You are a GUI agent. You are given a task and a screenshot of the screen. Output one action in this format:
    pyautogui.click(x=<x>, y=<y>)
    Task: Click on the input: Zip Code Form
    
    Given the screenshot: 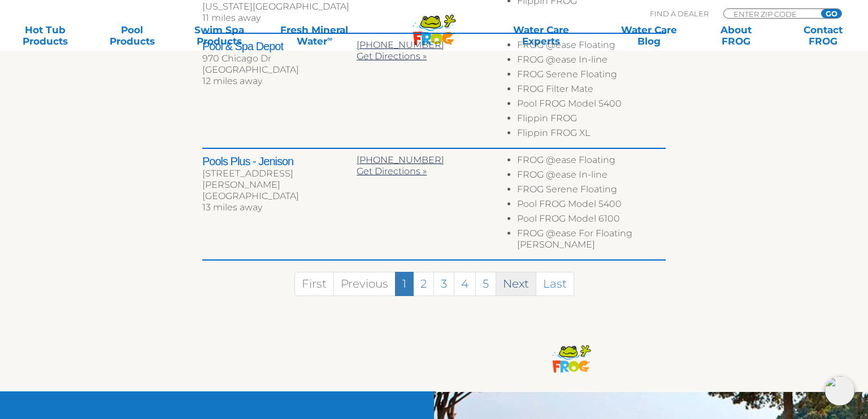 What is the action you would take?
    pyautogui.click(x=770, y=13)
    